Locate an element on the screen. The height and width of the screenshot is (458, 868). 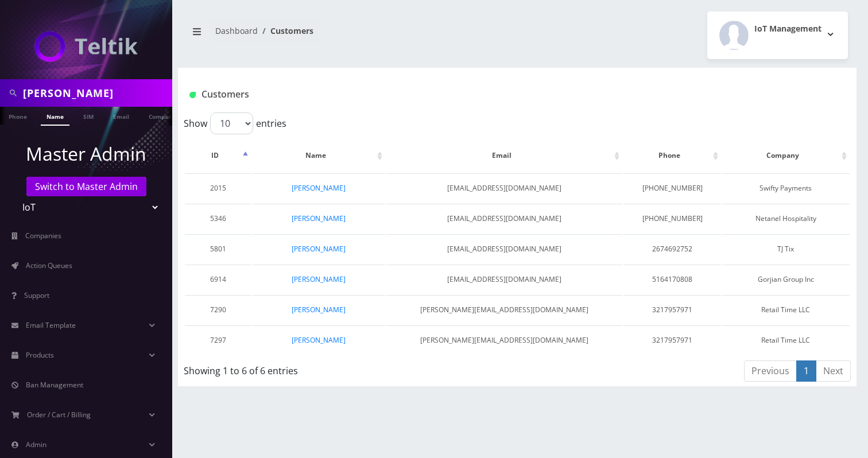
a: Switch to Master Admin is located at coordinates (86, 187).